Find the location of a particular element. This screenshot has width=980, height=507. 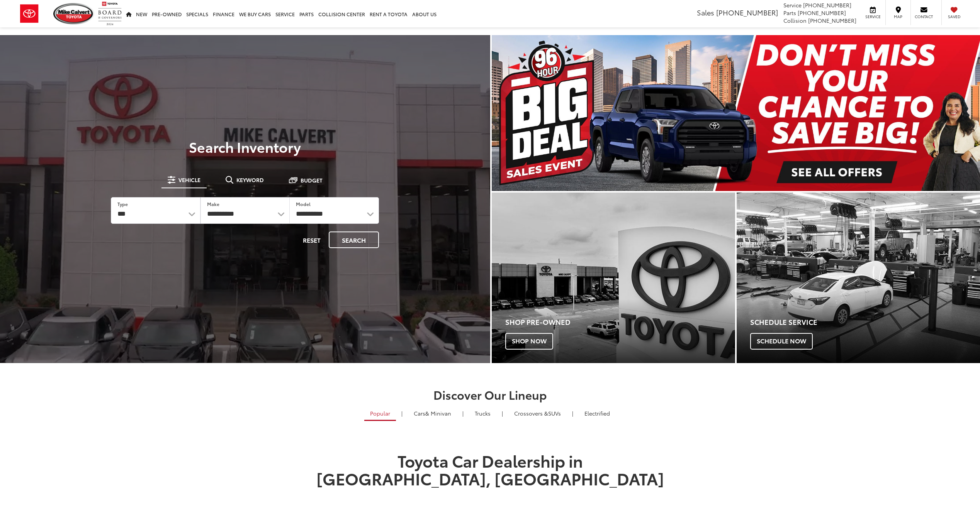

span: & Minivan is located at coordinates (438, 414).